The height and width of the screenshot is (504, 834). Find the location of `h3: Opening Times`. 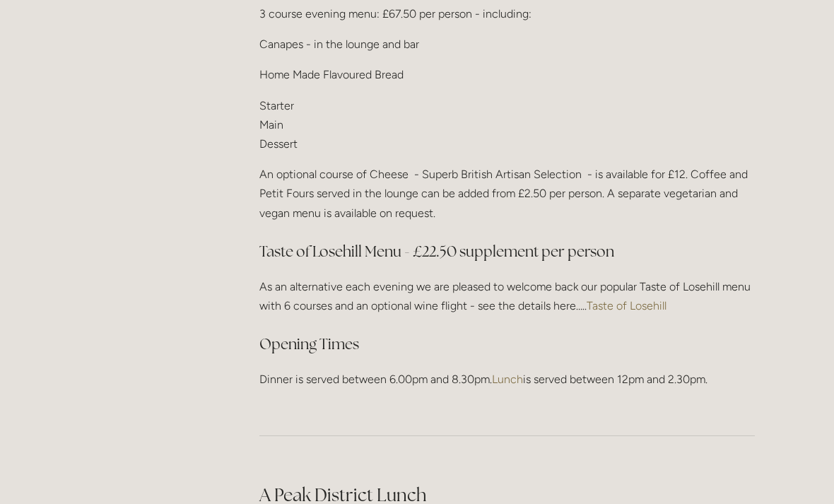

h3: Opening Times is located at coordinates (507, 344).